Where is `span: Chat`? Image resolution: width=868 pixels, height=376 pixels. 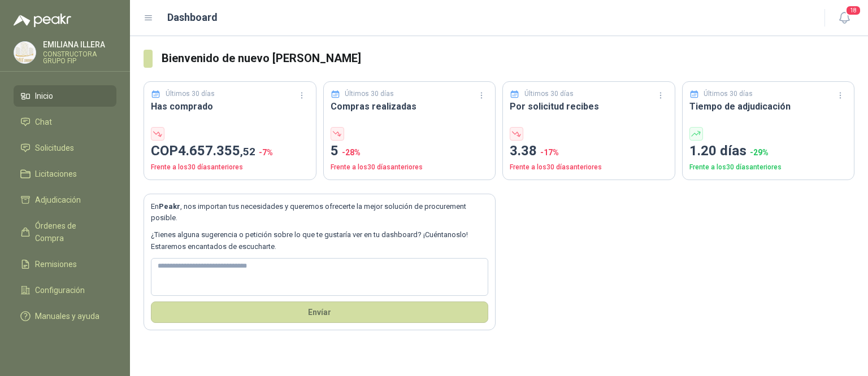
span: Chat is located at coordinates (43, 122).